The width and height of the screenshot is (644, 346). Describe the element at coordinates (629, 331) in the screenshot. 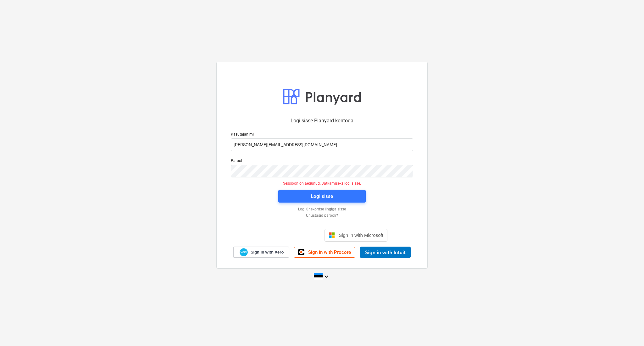

I see `div: Vestlusvidin` at that location.